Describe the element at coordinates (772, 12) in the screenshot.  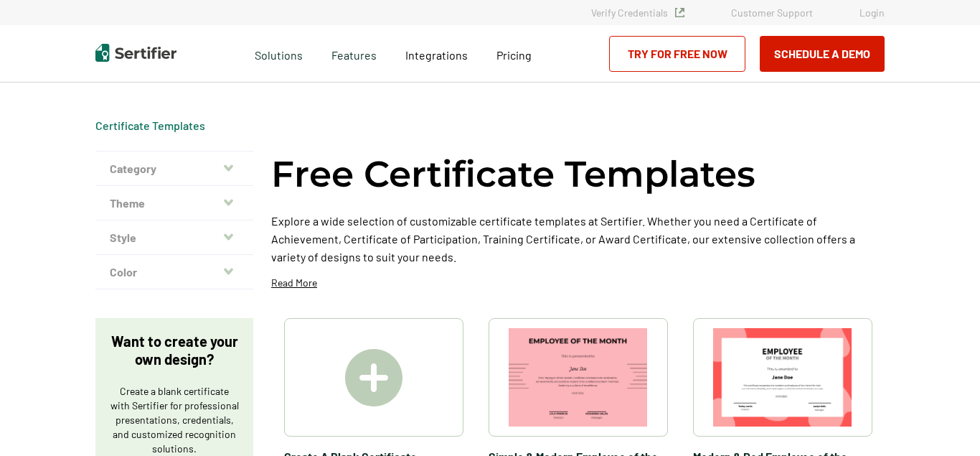
I see `a: Customer Support` at that location.